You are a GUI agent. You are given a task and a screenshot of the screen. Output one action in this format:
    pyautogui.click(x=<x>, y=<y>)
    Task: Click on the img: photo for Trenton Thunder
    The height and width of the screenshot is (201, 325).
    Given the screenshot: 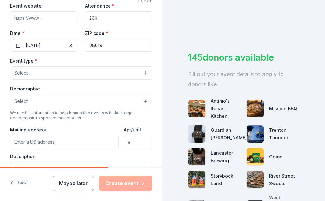 What is the action you would take?
    pyautogui.click(x=255, y=134)
    